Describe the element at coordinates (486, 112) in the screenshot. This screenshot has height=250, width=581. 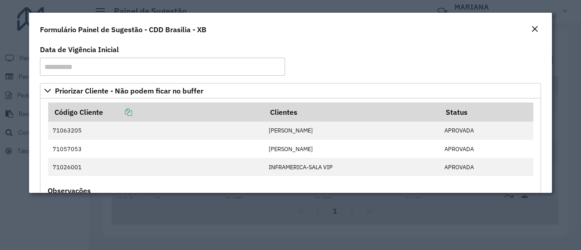
I see `th: Status` at that location.